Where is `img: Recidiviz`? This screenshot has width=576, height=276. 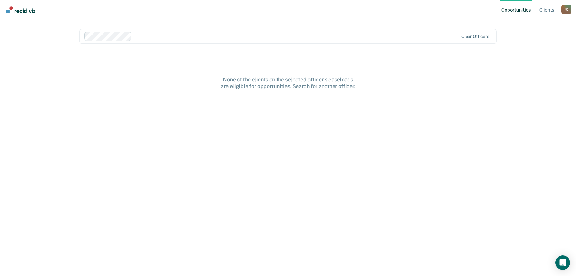
img: Recidiviz is located at coordinates (21, 10).